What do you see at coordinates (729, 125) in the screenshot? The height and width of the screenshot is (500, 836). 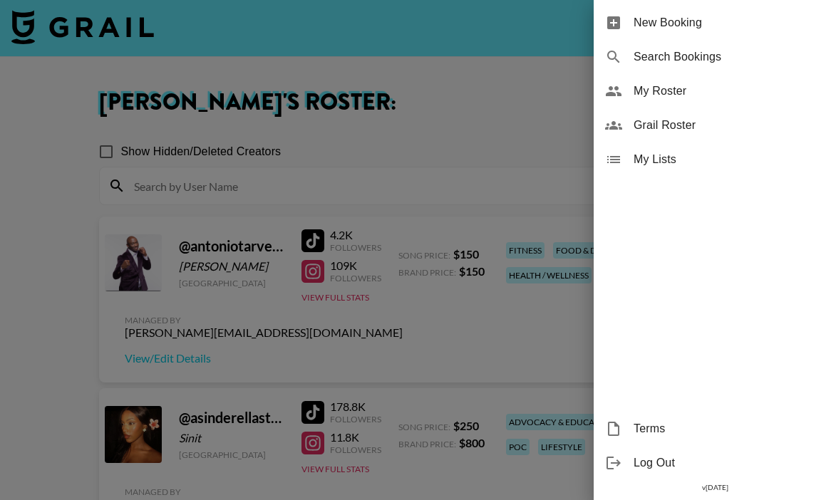 I see `span: Grail Roster` at bounding box center [729, 125].